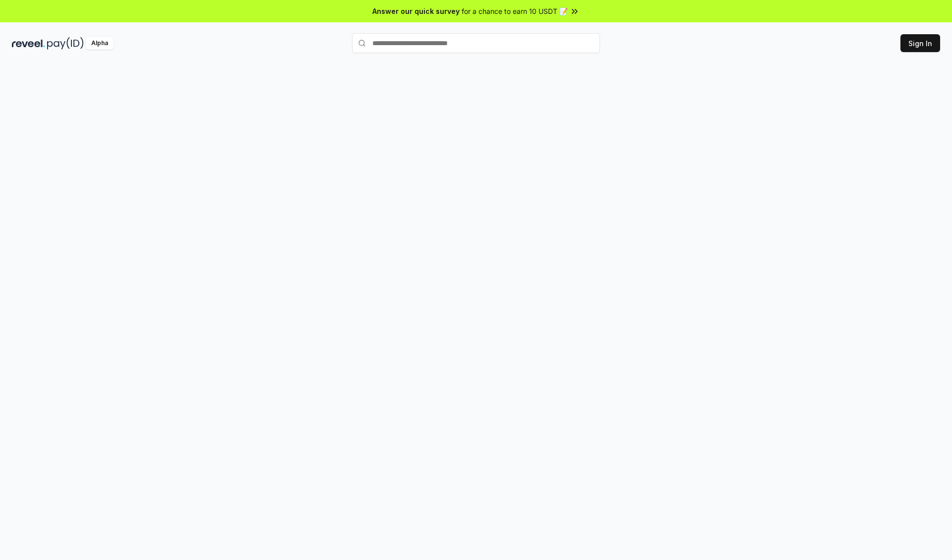  Describe the element at coordinates (28, 43) in the screenshot. I see `img: reveel_dark` at that location.